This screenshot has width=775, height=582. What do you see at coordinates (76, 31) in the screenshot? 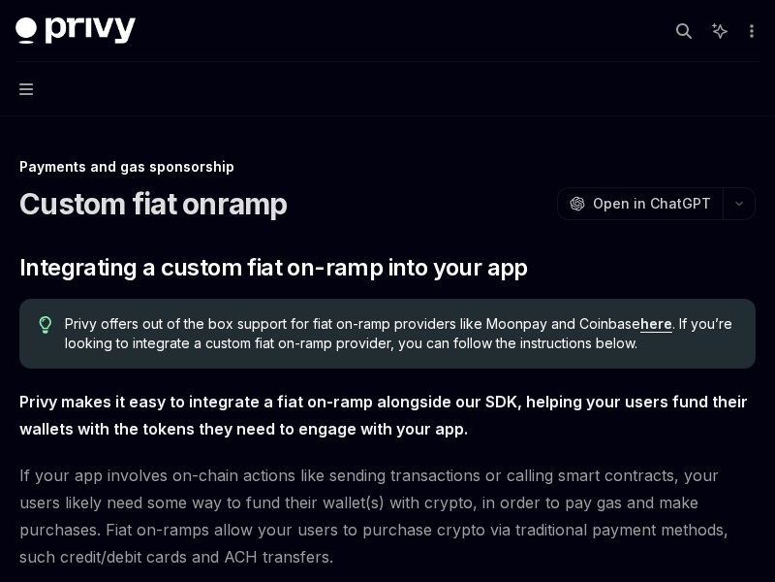
I see `img: dark logo` at bounding box center [76, 31].